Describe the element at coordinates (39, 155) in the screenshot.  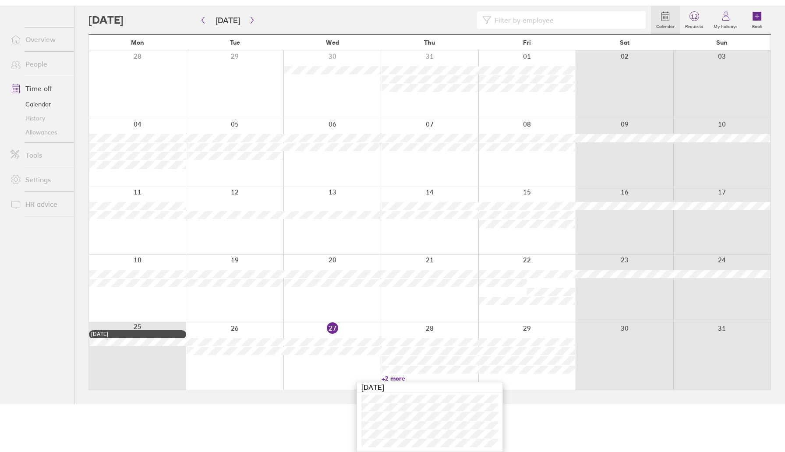
I see `a: Tools` at that location.